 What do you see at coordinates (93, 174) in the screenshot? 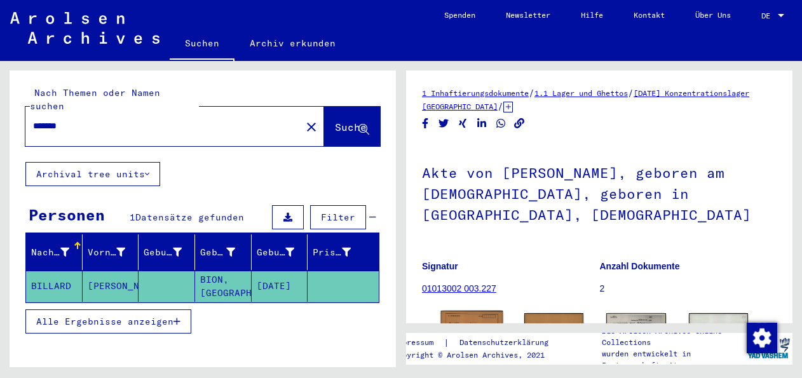
I see `button: Archival tree units` at bounding box center [93, 174].